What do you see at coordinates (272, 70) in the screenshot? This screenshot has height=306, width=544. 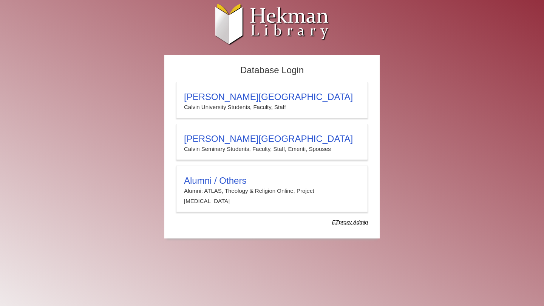 I see `h2: Database Login` at bounding box center [272, 70].